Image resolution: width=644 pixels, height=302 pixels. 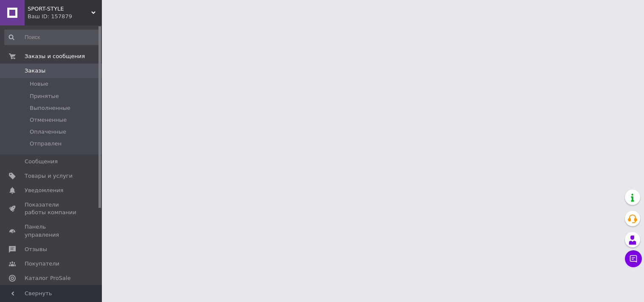 What do you see at coordinates (42, 264) in the screenshot?
I see `span: Покупатели` at bounding box center [42, 264].